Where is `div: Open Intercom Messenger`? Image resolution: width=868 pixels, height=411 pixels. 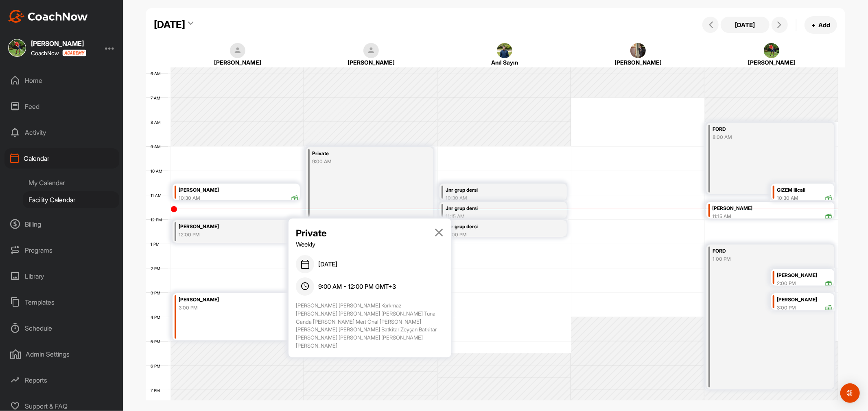
div: Open Intercom Messenger is located at coordinates (850, 393).